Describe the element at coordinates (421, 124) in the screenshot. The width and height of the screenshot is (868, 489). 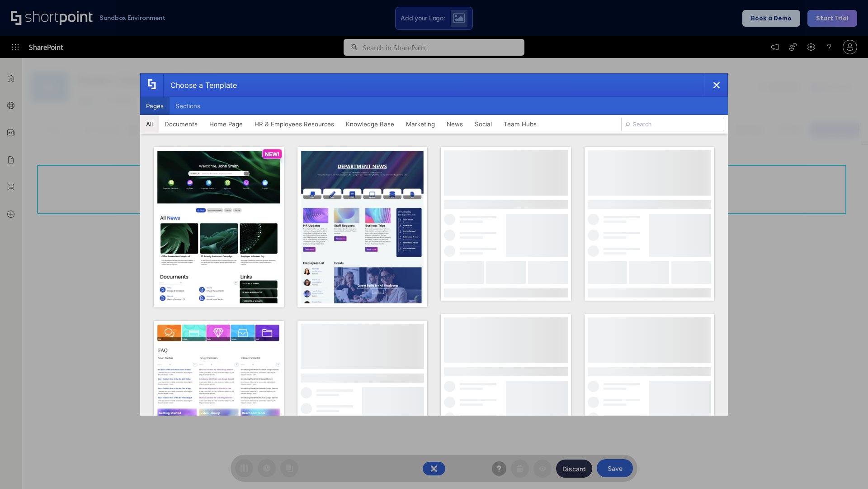
I see `button: Marketing` at that location.